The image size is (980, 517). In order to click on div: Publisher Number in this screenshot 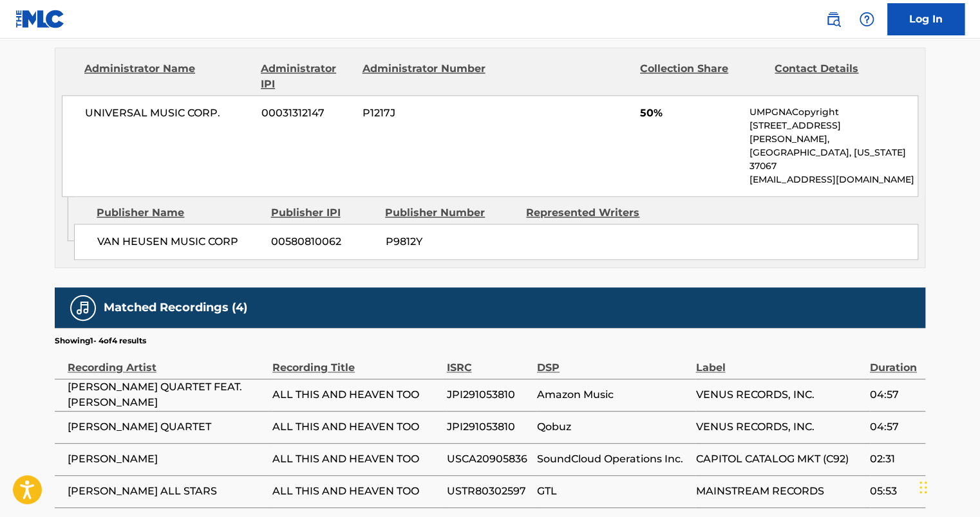, I will do `click(451, 213)`.